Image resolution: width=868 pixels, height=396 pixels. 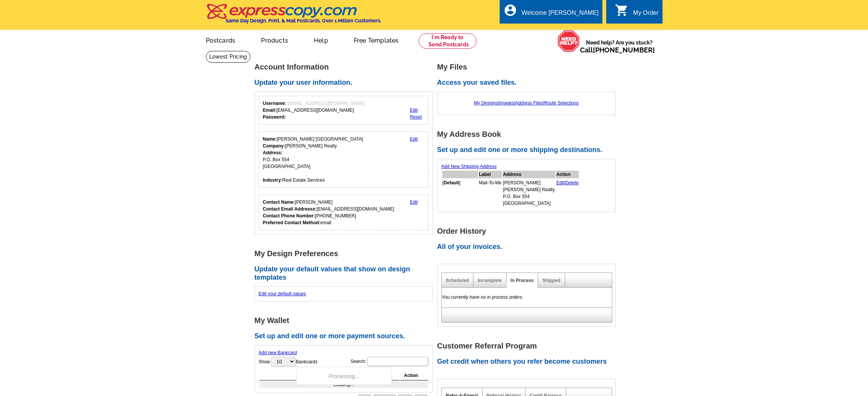 I want to click on h1: Account Information, so click(x=346, y=67).